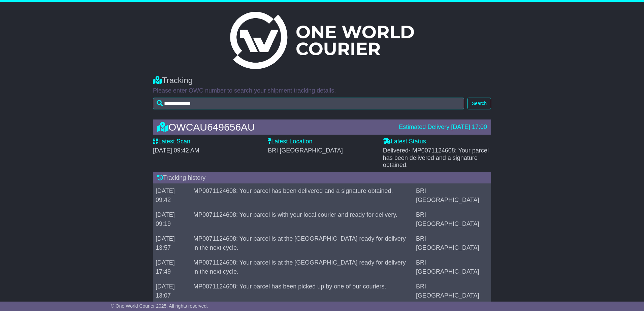 The width and height of the screenshot is (644, 311). I want to click on td: MP0071124608: Your parcel is with your local courier and ready for delivery., so click(302, 219).